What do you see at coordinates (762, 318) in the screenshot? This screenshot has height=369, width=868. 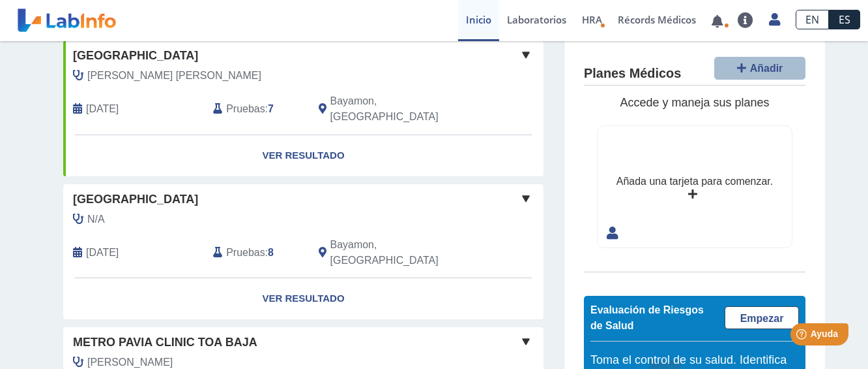 I see `span: Empezar` at bounding box center [762, 318].